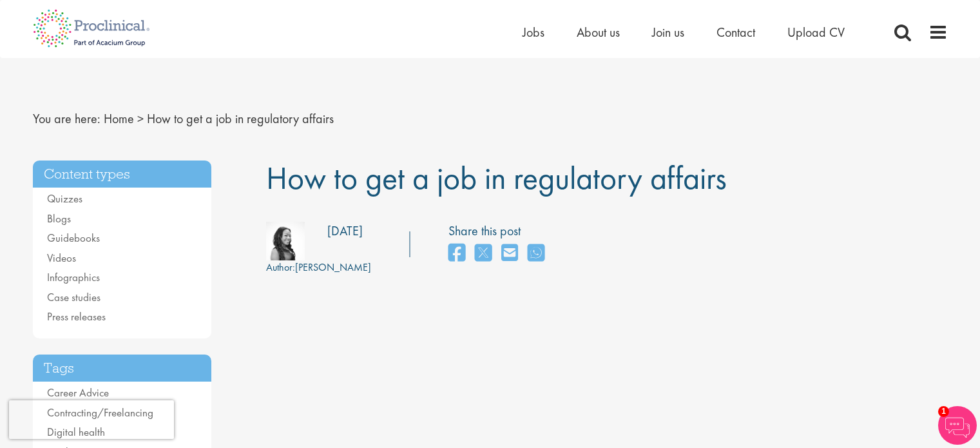 The height and width of the screenshot is (448, 980). What do you see at coordinates (61, 258) in the screenshot?
I see `a: Videos` at bounding box center [61, 258].